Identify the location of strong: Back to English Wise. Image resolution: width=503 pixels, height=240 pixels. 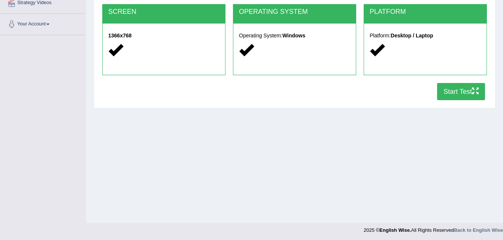
(478, 230).